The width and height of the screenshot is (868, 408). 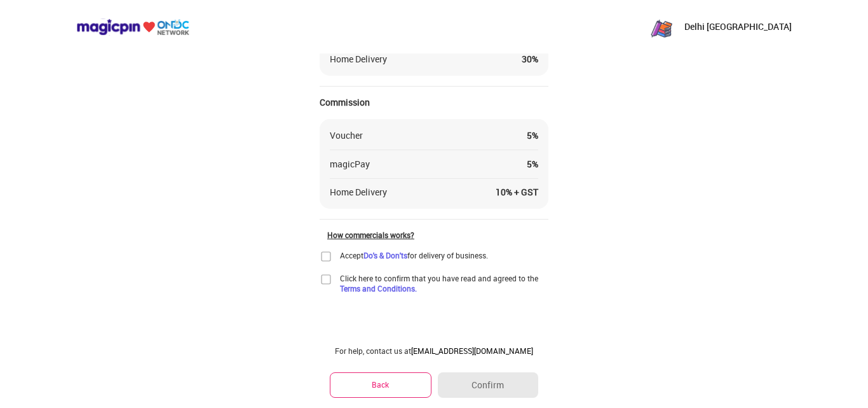 I want to click on button: Confirm, so click(x=488, y=385).